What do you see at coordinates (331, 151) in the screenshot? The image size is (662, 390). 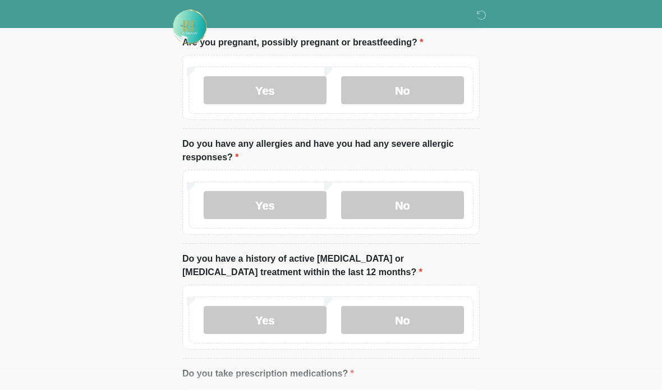 I see `label: Do you have any allergies and have you had any severe allergic responses?` at bounding box center [331, 151].